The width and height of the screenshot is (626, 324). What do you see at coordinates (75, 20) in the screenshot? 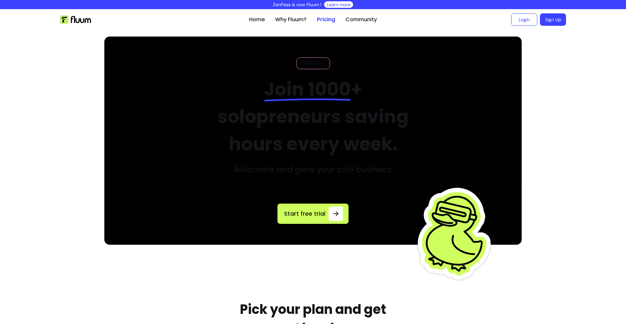
I see `img: Fluum Logo` at bounding box center [75, 20].